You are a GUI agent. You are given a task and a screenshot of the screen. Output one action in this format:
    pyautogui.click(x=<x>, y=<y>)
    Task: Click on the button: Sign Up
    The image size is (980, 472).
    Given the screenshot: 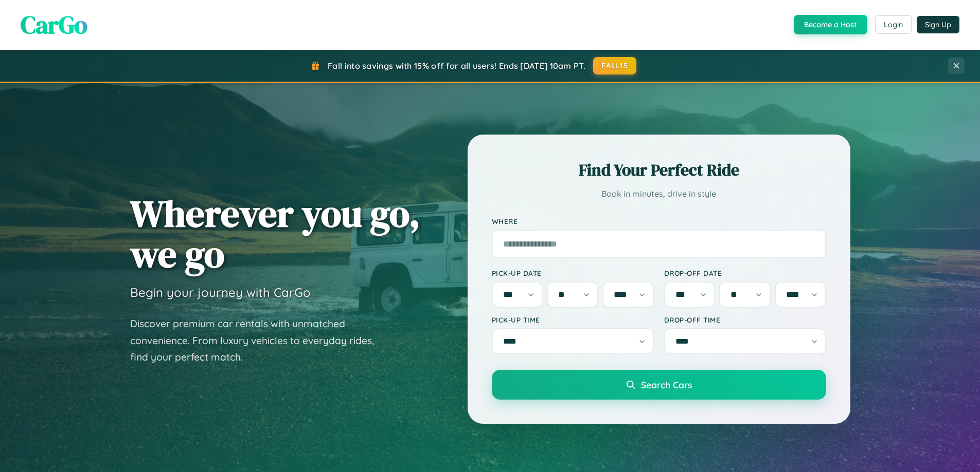 What is the action you would take?
    pyautogui.click(x=938, y=25)
    